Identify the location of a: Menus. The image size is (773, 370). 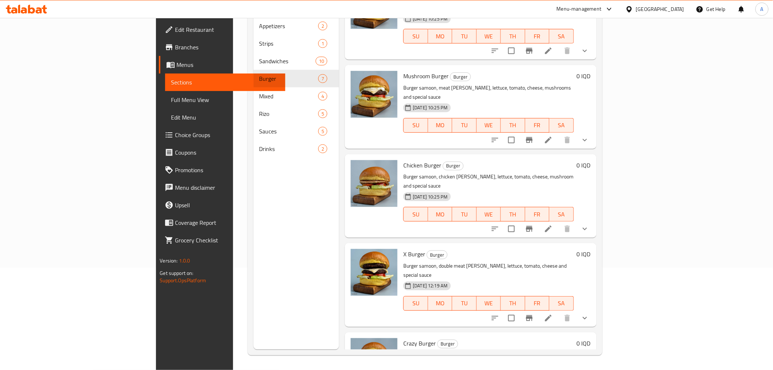
(222, 65).